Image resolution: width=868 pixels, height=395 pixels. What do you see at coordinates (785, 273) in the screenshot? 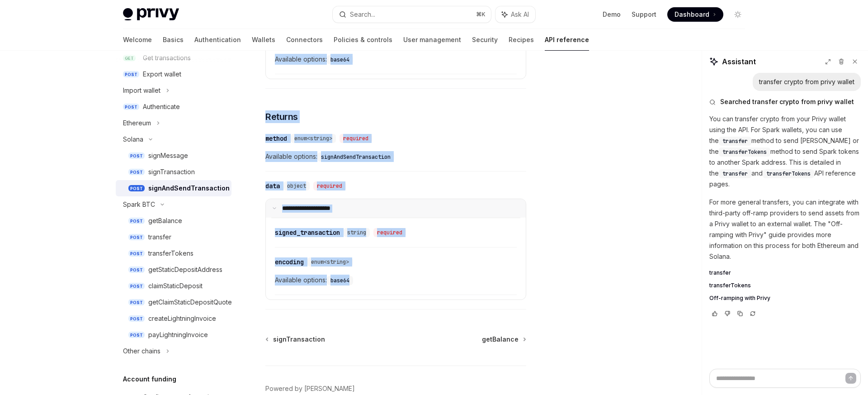
I see `a: transfer` at bounding box center [785, 273].